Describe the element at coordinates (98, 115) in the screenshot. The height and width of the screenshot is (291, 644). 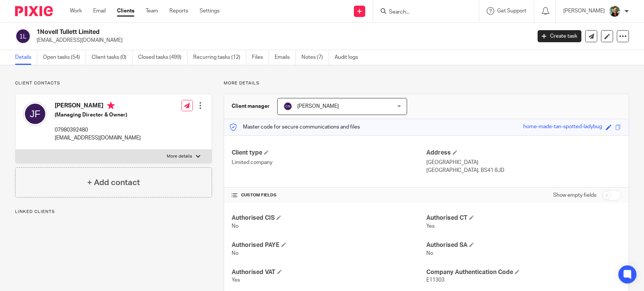
I see `h5: (Managing Director & Owner)` at that location.